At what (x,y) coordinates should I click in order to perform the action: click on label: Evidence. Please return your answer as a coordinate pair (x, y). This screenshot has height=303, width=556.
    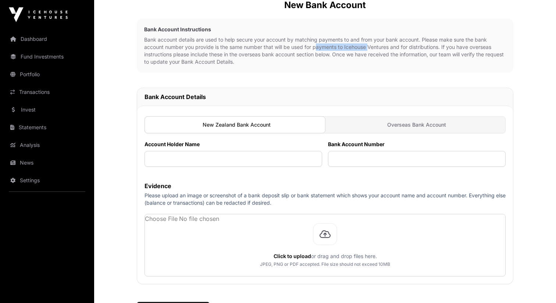
    Looking at the image, I should click on (325, 186).